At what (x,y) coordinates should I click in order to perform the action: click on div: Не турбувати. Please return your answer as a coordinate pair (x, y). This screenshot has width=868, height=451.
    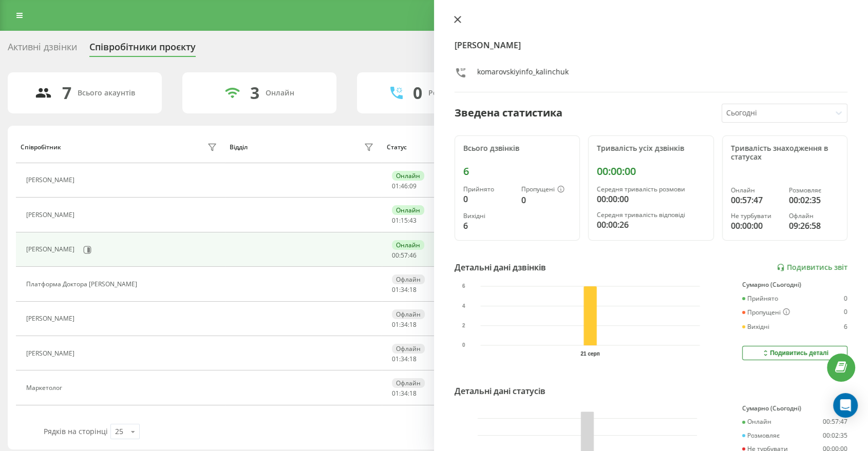
    Looking at the image, I should click on (755, 216).